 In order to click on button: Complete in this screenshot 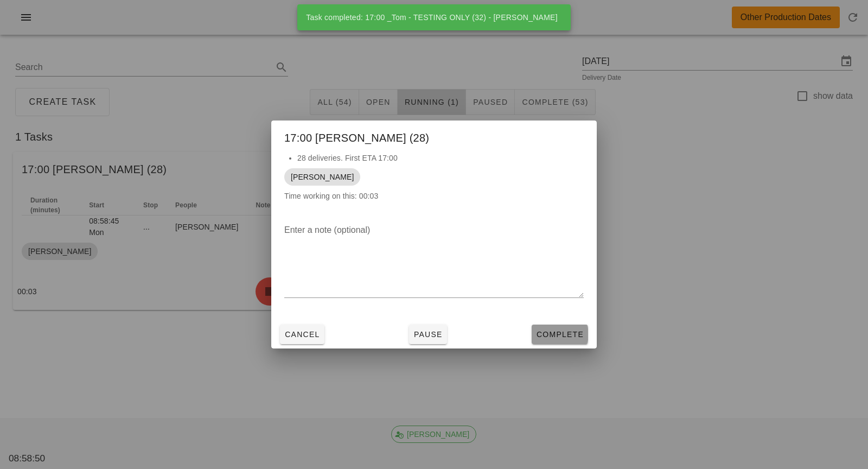, I will do `click(560, 334)`.